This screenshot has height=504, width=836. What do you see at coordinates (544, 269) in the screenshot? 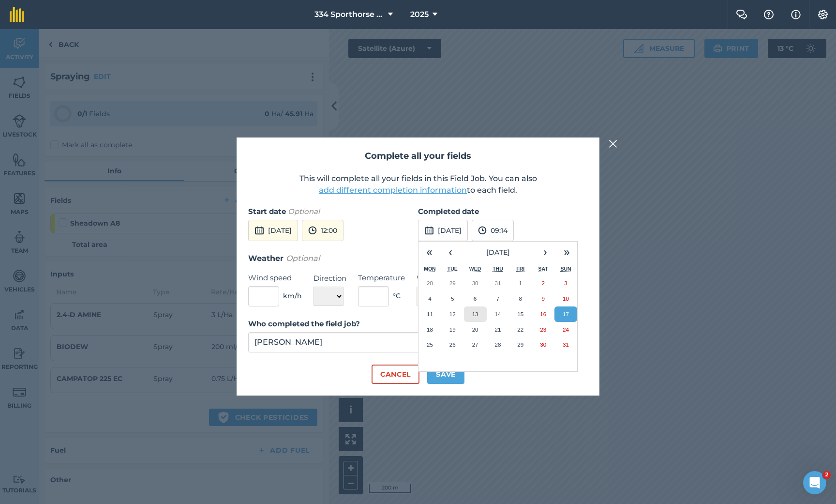
I see `abbr: Saturday` at bounding box center [544, 269].